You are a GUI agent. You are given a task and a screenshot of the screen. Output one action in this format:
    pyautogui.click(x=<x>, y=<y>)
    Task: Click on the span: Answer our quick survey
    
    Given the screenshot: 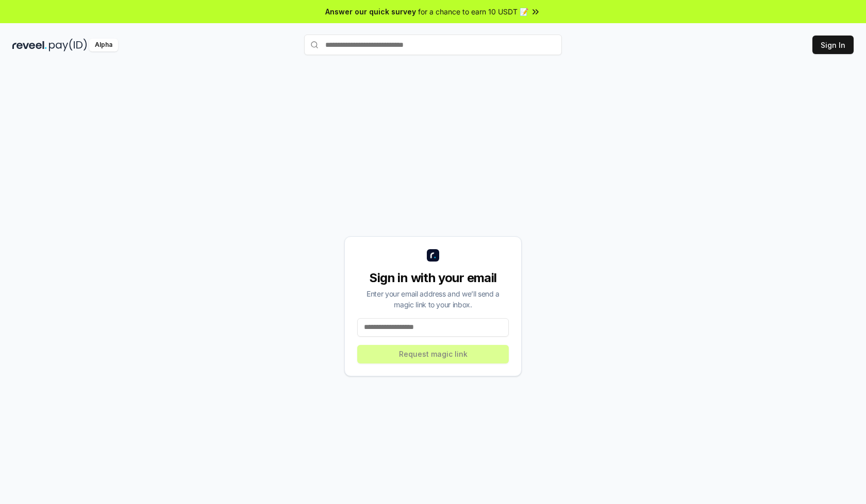 What is the action you would take?
    pyautogui.click(x=371, y=11)
    